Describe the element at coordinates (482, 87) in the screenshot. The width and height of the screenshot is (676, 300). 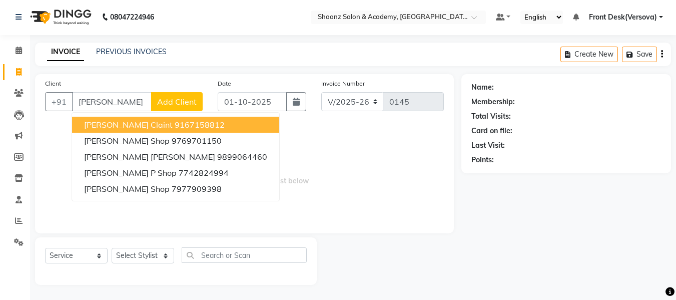
I see `div: Name:` at that location.